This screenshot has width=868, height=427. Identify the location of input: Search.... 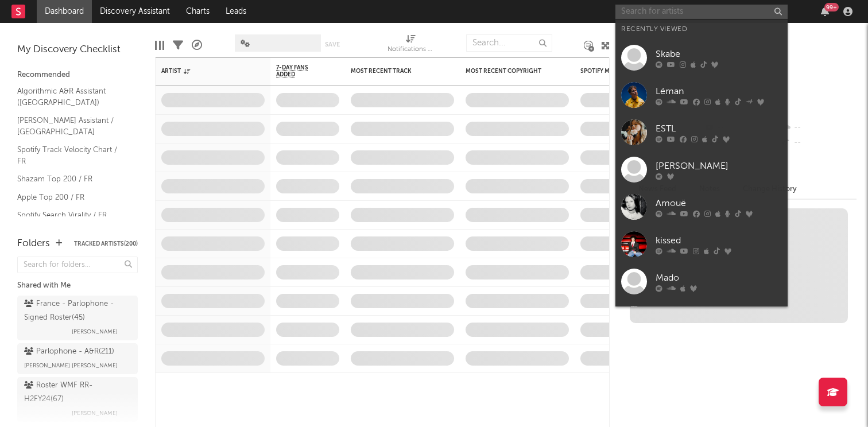
(509, 43).